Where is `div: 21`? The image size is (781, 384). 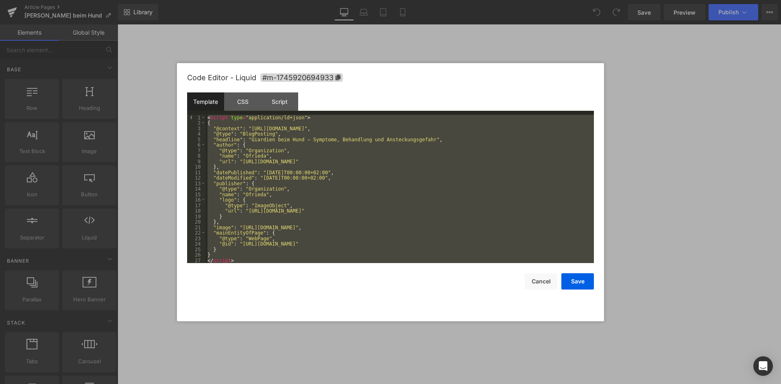
div: 21 is located at coordinates (196, 227).